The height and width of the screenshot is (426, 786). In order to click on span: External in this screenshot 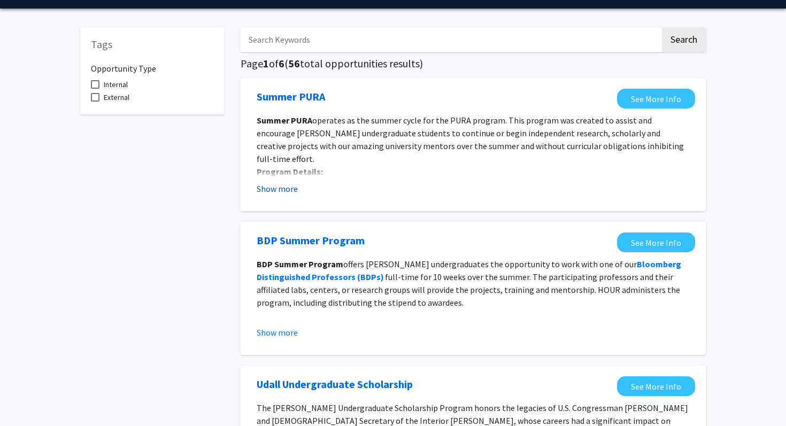, I will do `click(117, 97)`.